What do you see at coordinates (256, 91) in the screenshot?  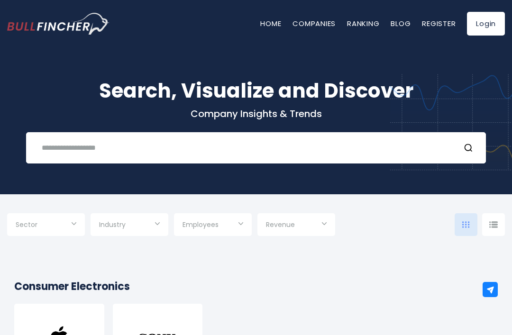 I see `h1: Search, Visualize and Discover` at bounding box center [256, 91].